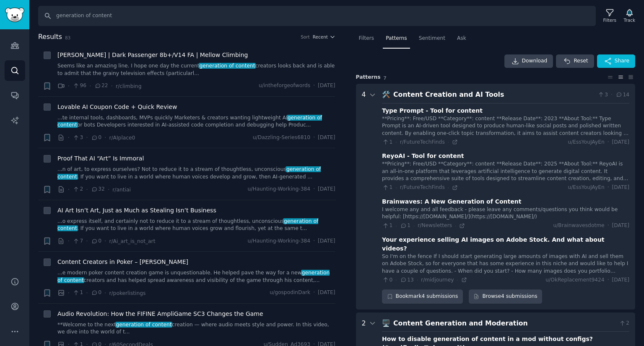 The width and height of the screenshot is (644, 346). Describe the element at coordinates (364, 196) in the screenshot. I see `div: 4` at that location.